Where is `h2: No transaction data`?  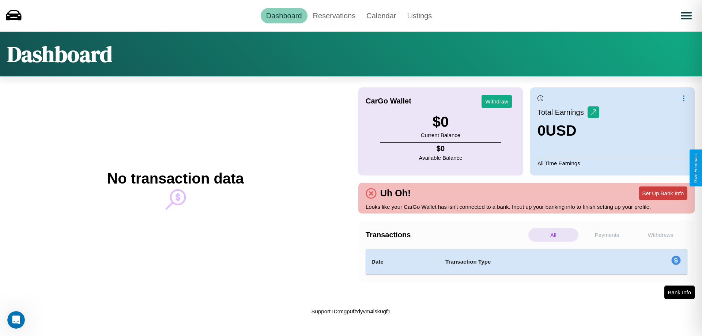
h2: No transaction data is located at coordinates (175, 178).